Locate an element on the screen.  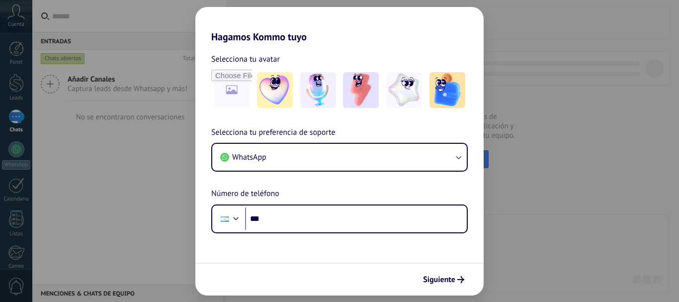
span: Siguiente is located at coordinates (439, 279).